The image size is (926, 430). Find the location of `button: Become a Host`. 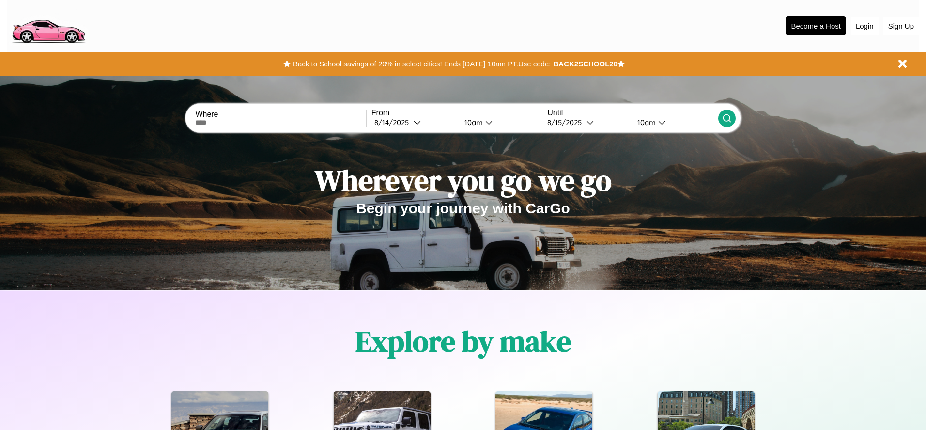

button: Become a Host is located at coordinates (816, 26).